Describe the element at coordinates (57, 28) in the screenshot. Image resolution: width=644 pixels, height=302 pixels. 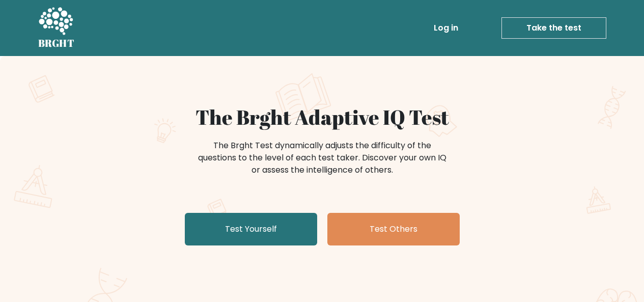
I see `a: BRGHT` at that location.